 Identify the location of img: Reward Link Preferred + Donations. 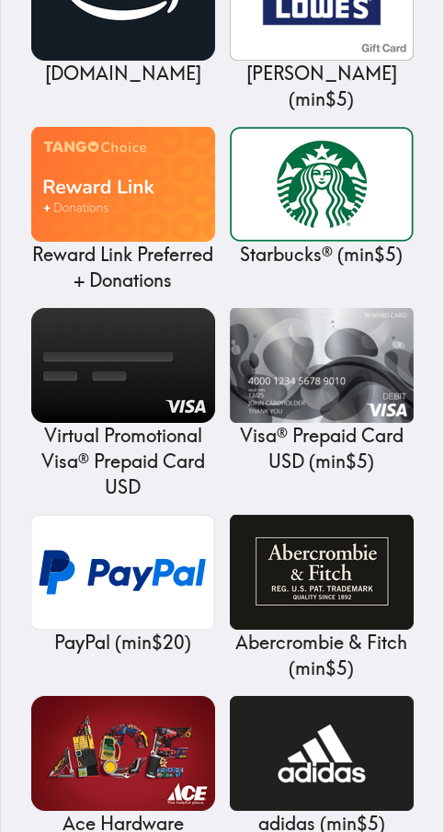
(123, 184).